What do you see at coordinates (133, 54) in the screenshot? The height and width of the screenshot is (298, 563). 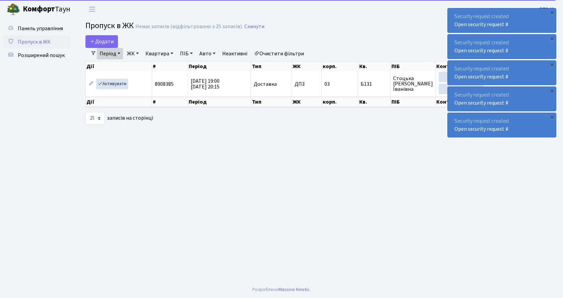 I see `a: ЖК` at bounding box center [133, 54].